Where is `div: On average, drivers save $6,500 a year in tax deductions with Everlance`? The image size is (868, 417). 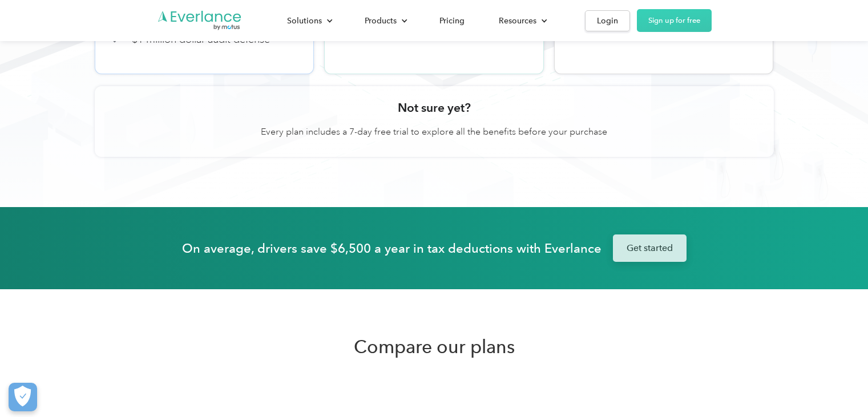 div: On average, drivers save $6,500 a year in tax deductions with Everlance is located at coordinates (392, 248).